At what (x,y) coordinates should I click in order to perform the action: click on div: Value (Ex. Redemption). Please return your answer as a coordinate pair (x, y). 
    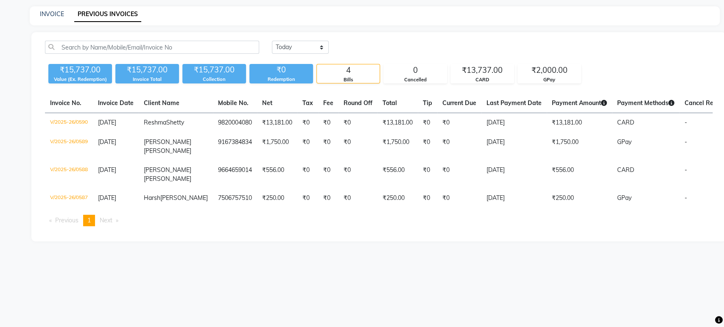
    Looking at the image, I should click on (80, 79).